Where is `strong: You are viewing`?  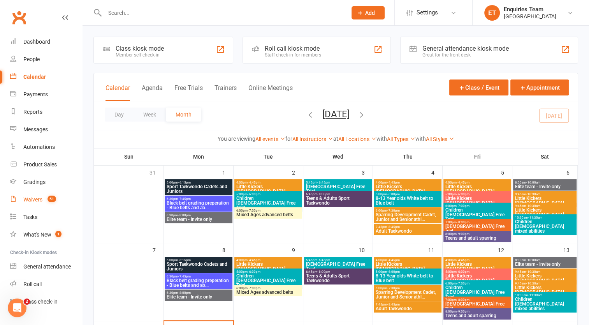 strong: You are viewing is located at coordinates (236, 139).